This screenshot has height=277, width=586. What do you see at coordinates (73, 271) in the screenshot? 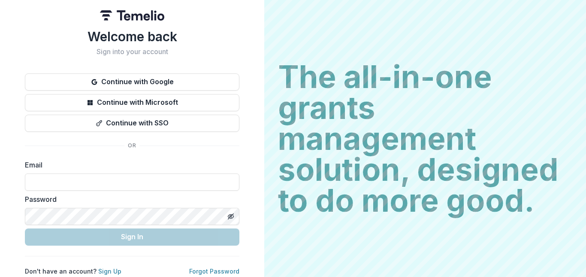
I see `p: Don't have an account?` at bounding box center [73, 271].